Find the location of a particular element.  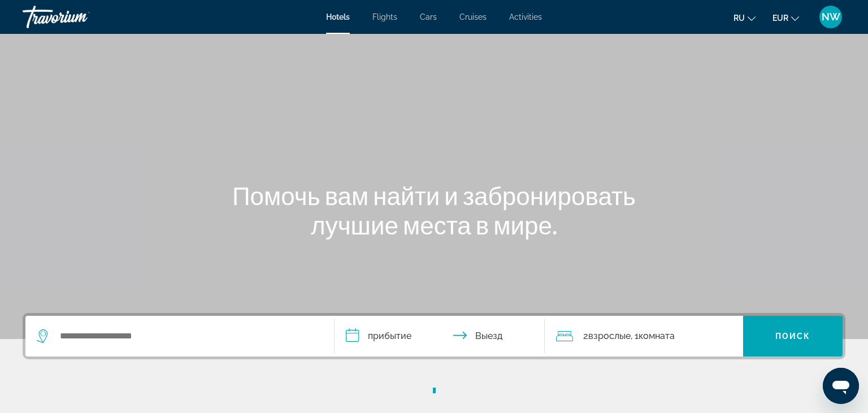

div: Search widget is located at coordinates (434, 336).